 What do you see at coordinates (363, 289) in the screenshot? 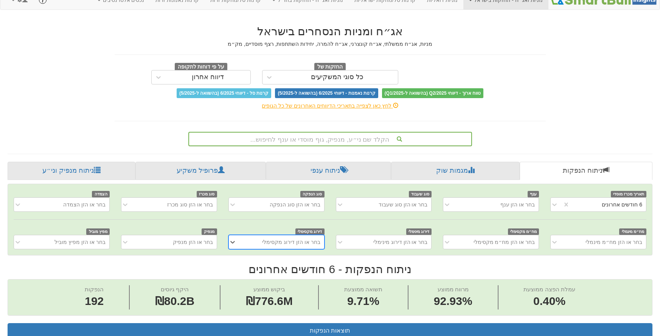
I see `span: תשואה ממוצעת` at bounding box center [363, 289].